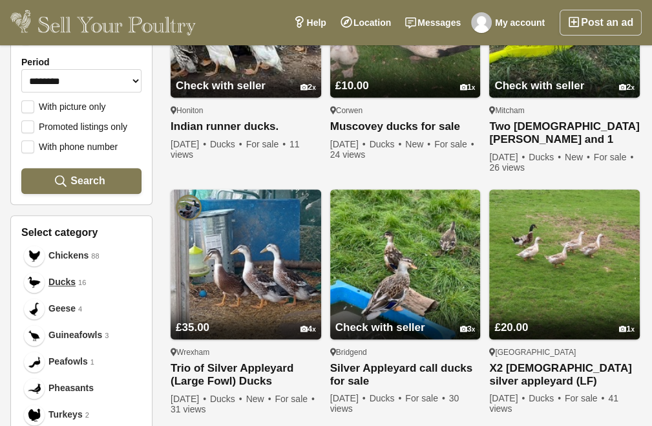  I want to click on img: Silver Appleyard call ducks for sale, so click(405, 264).